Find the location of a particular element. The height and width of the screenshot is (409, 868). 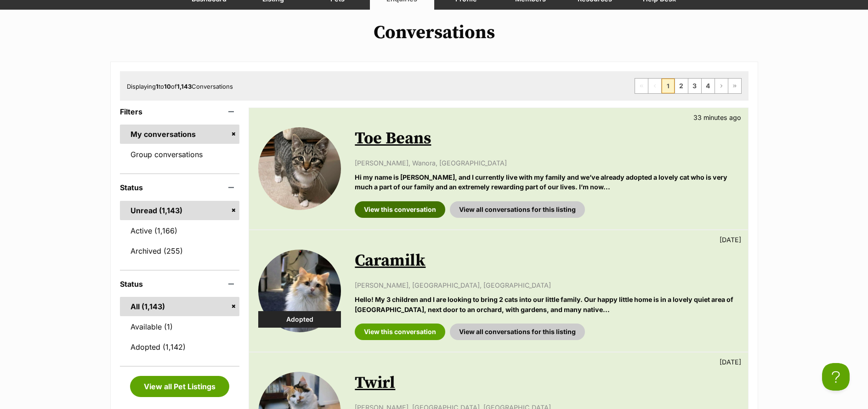

span: First page is located at coordinates (641, 86).